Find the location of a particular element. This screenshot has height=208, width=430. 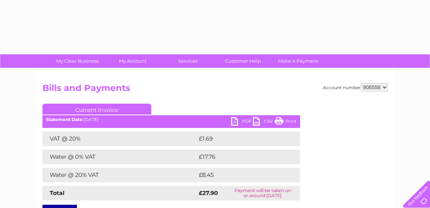

td: £8.45 is located at coordinates (240, 175).